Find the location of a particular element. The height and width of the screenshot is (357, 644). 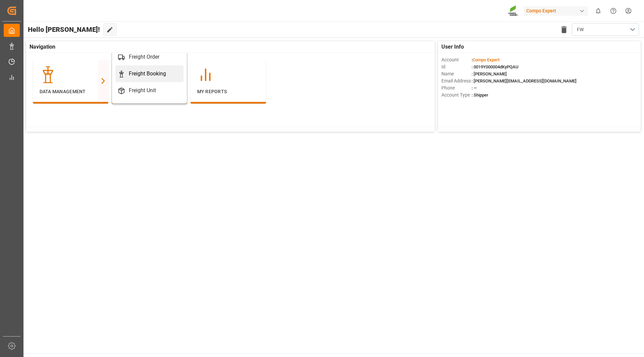

span: FW is located at coordinates (580, 29).